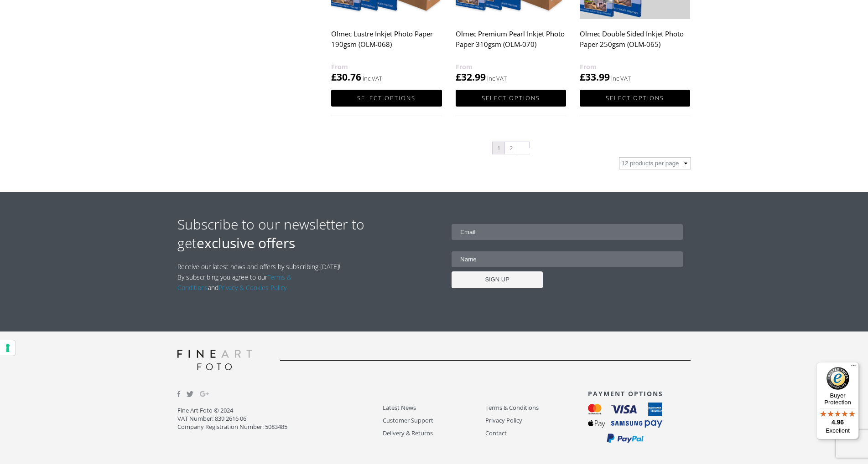  What do you see at coordinates (536, 433) in the screenshot?
I see `a: Contact` at bounding box center [536, 433].